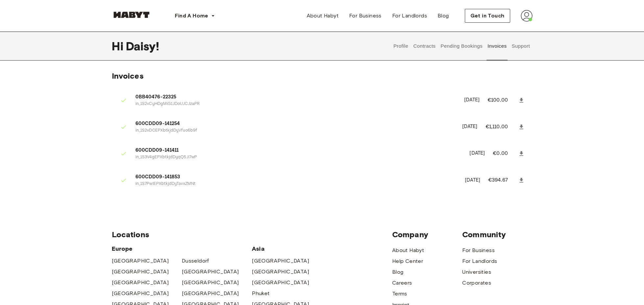 The width and height of the screenshot is (644, 305). I want to click on button: Pending Bookings, so click(462, 46).